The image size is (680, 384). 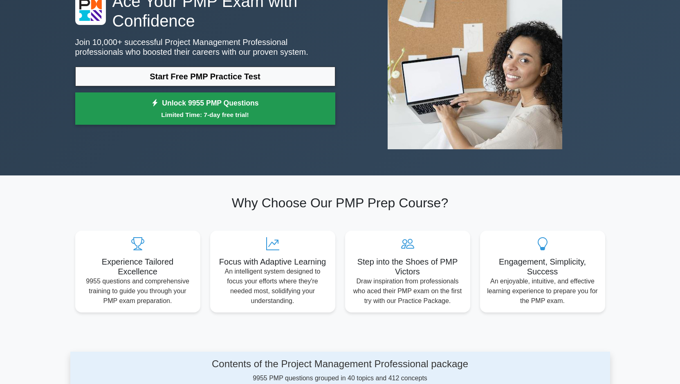 I want to click on h2: Why Choose Our PMP Prep Course?, so click(x=340, y=203).